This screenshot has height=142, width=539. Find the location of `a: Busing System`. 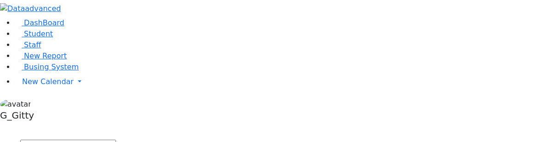

a: Busing System is located at coordinates (46, 67).